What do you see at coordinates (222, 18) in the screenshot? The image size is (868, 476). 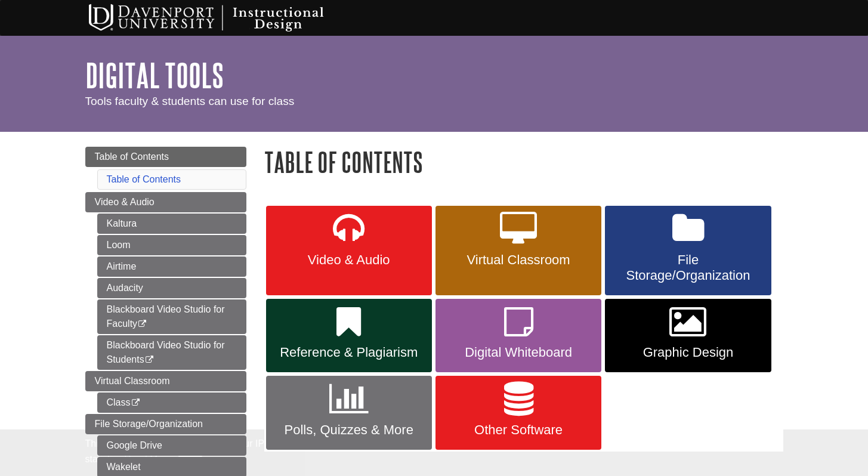 I see `img: Davenport University Instructional Design` at bounding box center [222, 18].